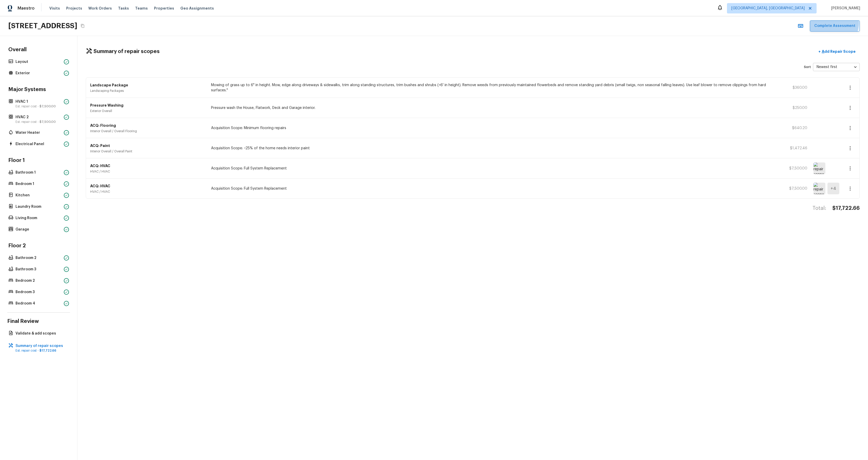 Image resolution: width=868 pixels, height=460 pixels. Describe the element at coordinates (39, 184) in the screenshot. I see `p: Bedroom 1` at that location.